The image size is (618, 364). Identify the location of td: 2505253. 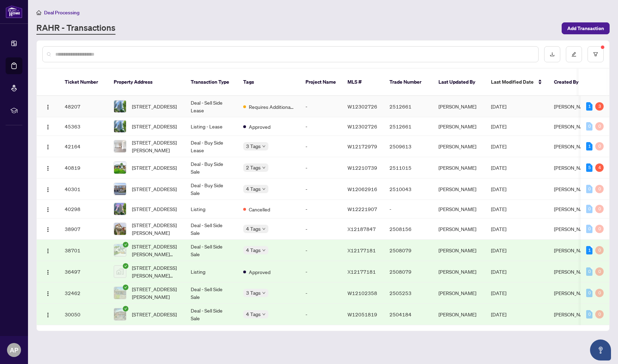
(408, 293).